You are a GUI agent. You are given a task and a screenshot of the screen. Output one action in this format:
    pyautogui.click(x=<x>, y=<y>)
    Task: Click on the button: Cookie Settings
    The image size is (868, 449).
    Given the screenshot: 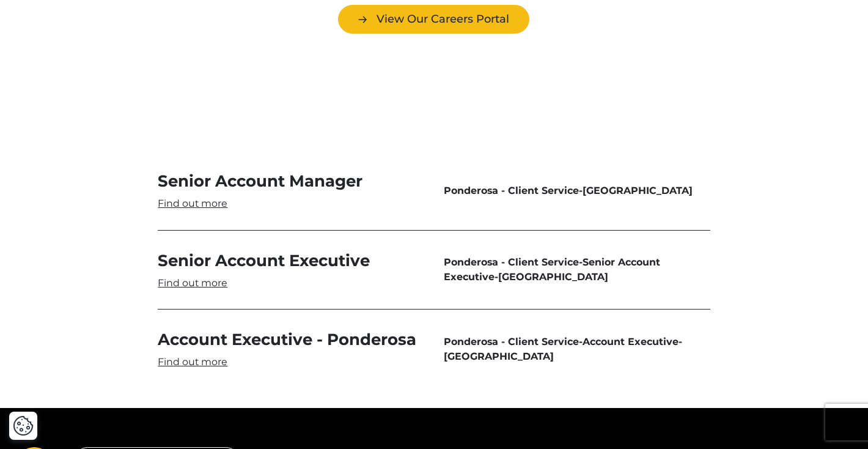 What is the action you would take?
    pyautogui.click(x=23, y=426)
    